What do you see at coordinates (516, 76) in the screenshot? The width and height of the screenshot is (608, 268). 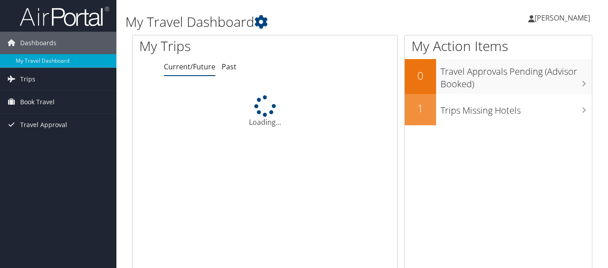 I see `h3: Travel Approvals Pending (Advisor Booked)` at bounding box center [516, 76].